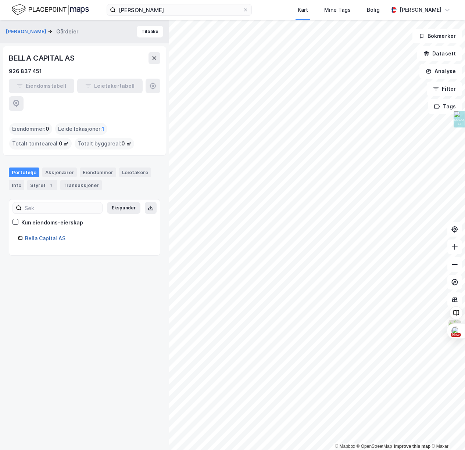  Describe the element at coordinates (62, 208) in the screenshot. I see `input: Søk` at that location.